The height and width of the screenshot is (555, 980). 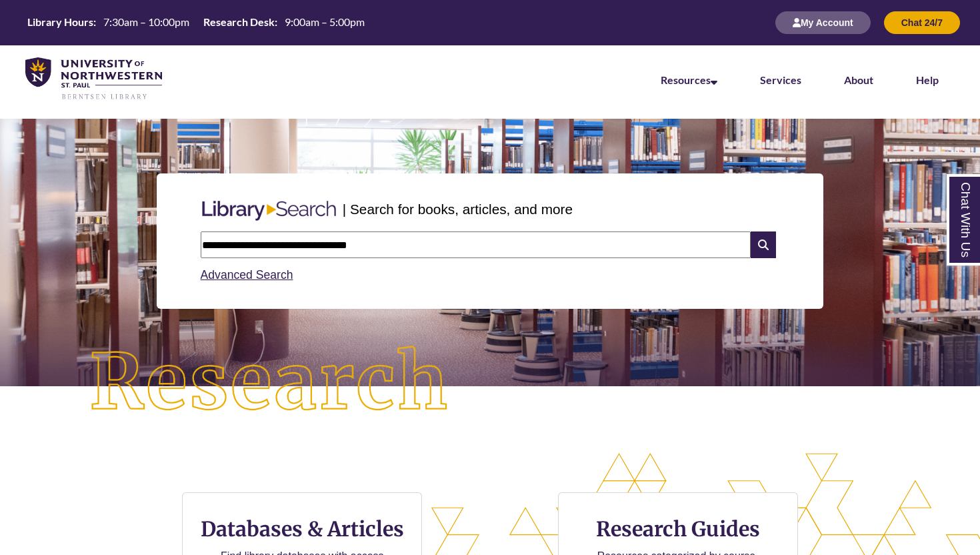 I want to click on th: Library Hours:, so click(x=60, y=22).